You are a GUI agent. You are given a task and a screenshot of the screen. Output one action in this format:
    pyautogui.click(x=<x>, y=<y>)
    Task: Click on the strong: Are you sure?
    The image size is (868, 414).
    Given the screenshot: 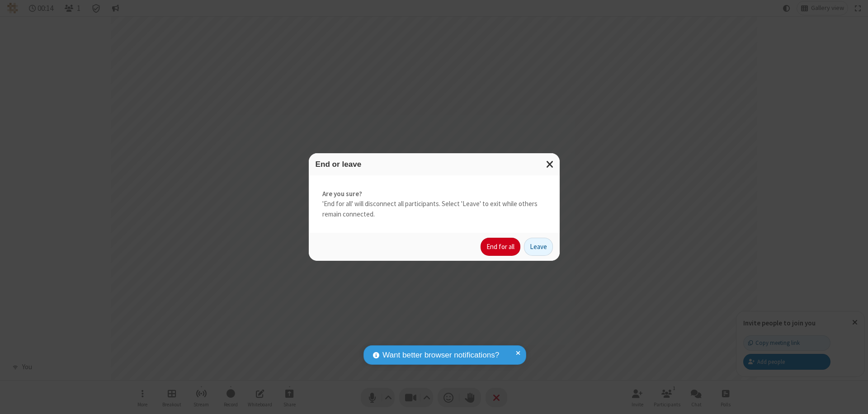 What is the action you would take?
    pyautogui.click(x=434, y=194)
    